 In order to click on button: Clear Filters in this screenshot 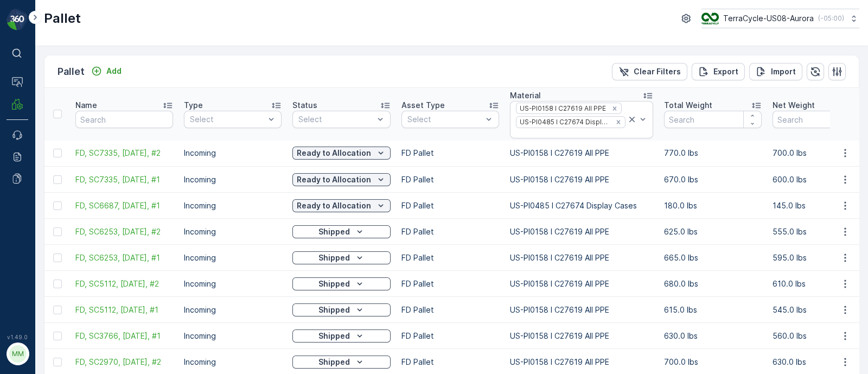, I will do `click(650, 72)`.